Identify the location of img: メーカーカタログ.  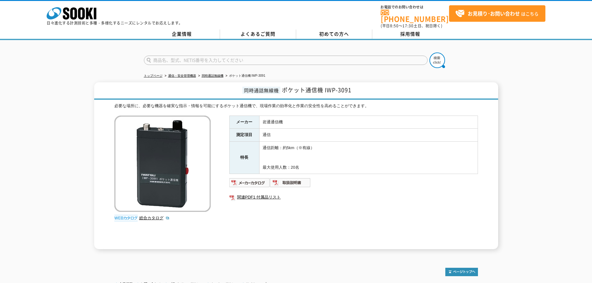
(250, 183).